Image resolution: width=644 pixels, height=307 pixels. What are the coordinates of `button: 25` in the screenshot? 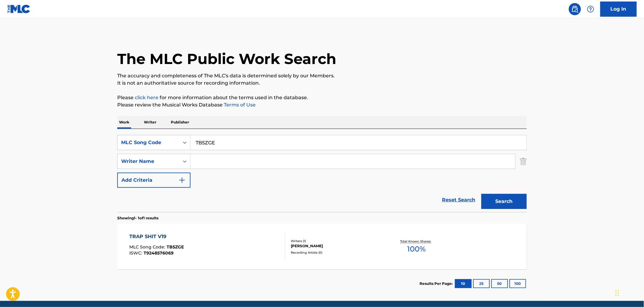 It's located at (481, 284).